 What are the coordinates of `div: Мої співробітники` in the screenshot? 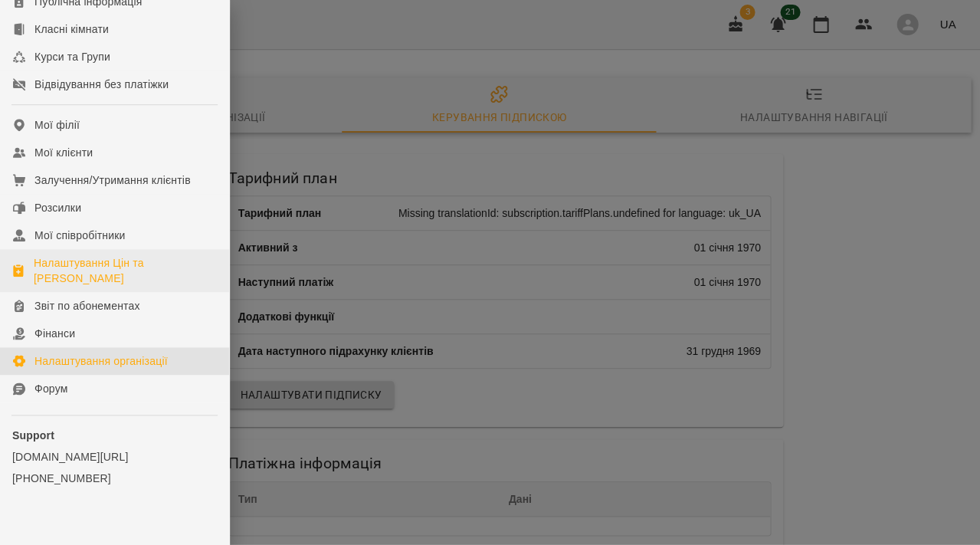 It's located at (80, 235).